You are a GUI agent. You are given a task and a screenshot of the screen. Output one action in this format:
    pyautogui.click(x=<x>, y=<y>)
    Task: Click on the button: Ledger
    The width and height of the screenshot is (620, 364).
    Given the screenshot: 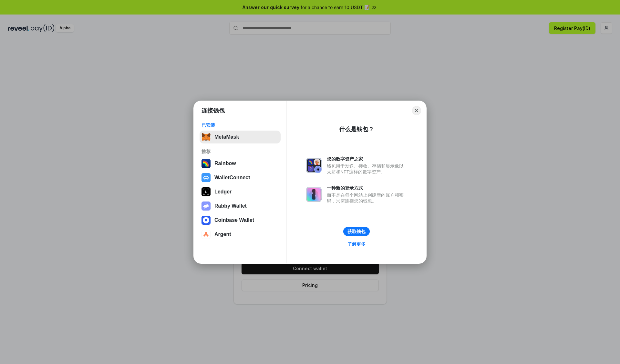 What is the action you would take?
    pyautogui.click(x=240, y=192)
    